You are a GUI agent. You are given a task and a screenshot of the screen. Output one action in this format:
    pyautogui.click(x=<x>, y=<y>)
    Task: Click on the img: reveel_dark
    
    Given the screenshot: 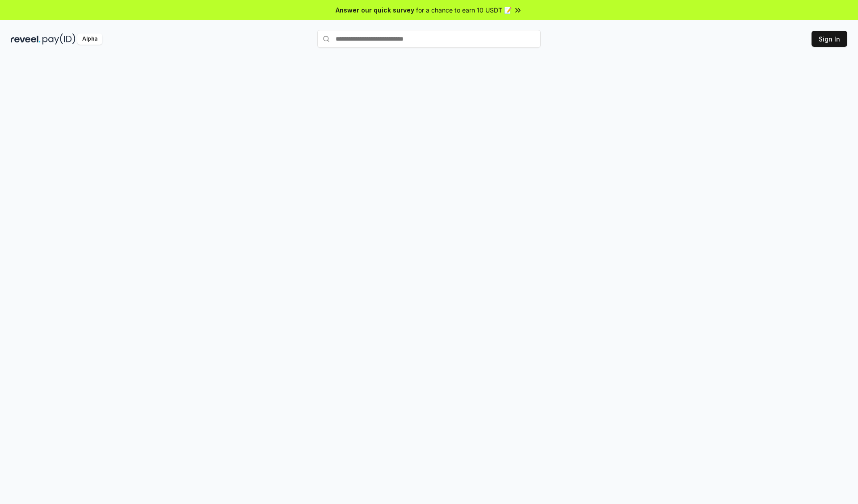 What is the action you would take?
    pyautogui.click(x=25, y=38)
    